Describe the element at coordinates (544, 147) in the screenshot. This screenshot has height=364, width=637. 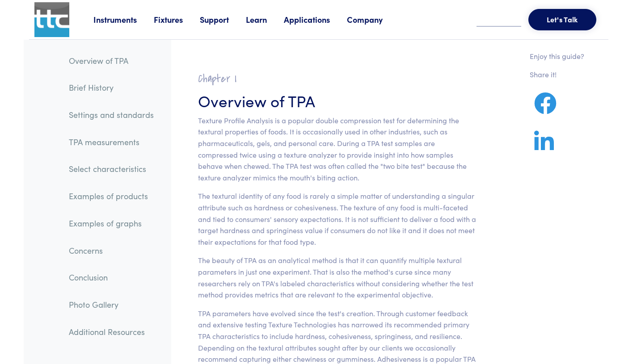
I see `a: Share on LinkedIn` at that location.